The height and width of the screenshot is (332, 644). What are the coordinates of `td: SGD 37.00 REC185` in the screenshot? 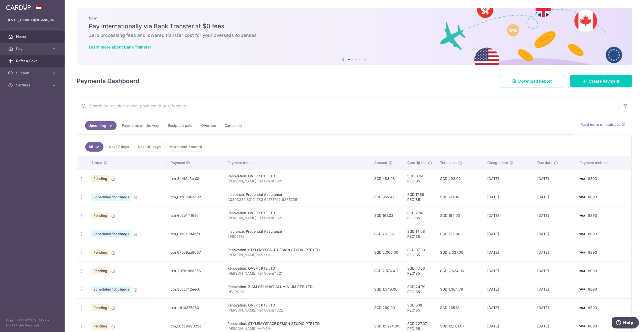 It's located at (419, 252).